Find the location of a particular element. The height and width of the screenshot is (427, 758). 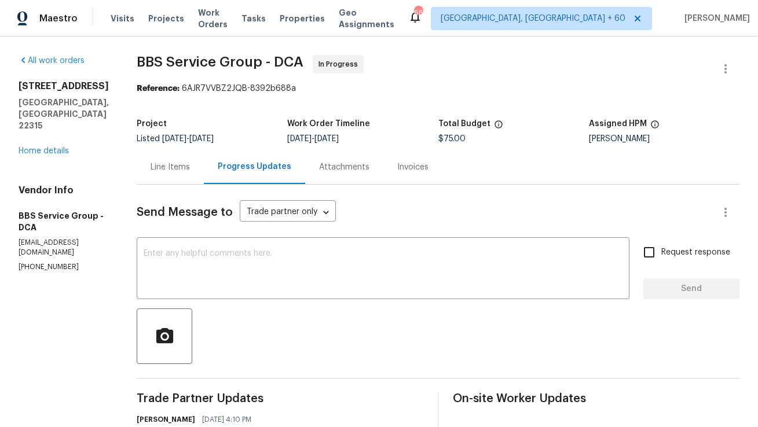

h5: Project is located at coordinates (152, 124).